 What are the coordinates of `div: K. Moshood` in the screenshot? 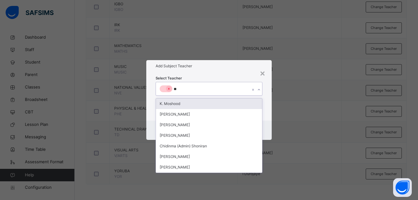 It's located at (209, 104).